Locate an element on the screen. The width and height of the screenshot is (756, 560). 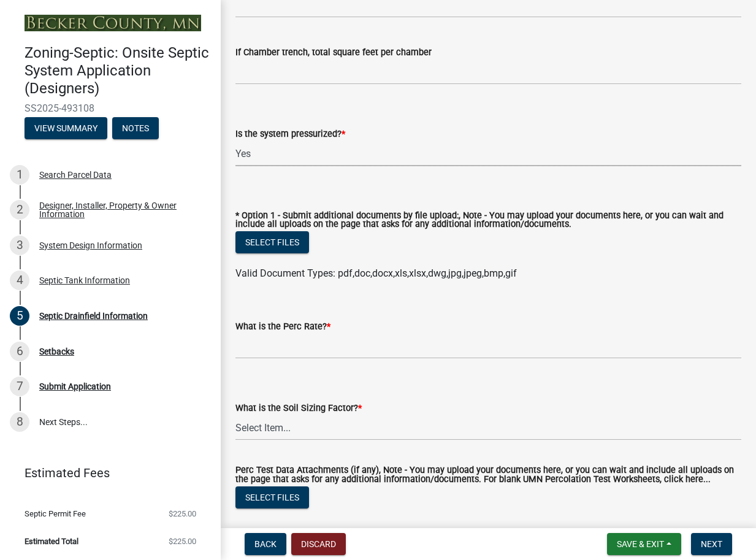
div: 8 is located at coordinates (20, 422).